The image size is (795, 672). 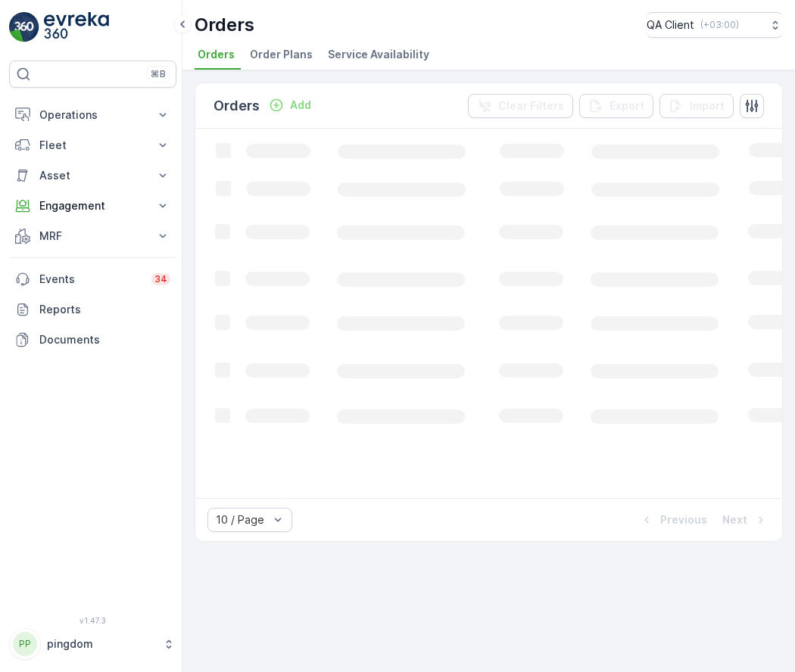 What do you see at coordinates (92, 115) in the screenshot?
I see `button: Operations` at bounding box center [92, 115].